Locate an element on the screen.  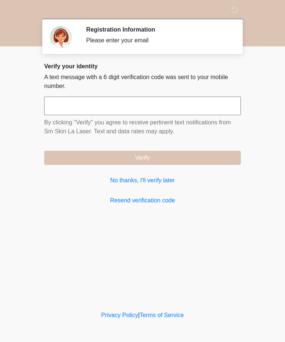
a: No thanks, I'll verify later is located at coordinates (142, 180).